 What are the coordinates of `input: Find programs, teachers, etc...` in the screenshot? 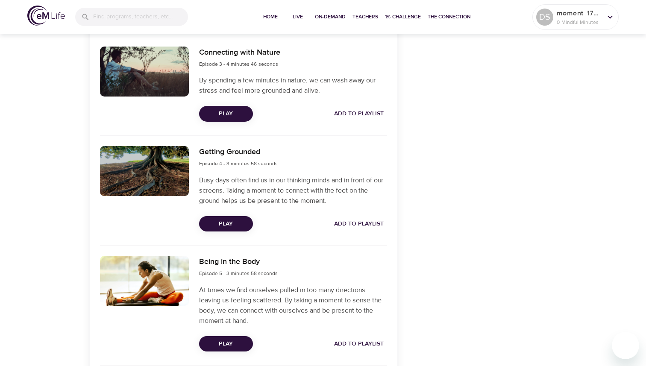 It's located at (141, 17).